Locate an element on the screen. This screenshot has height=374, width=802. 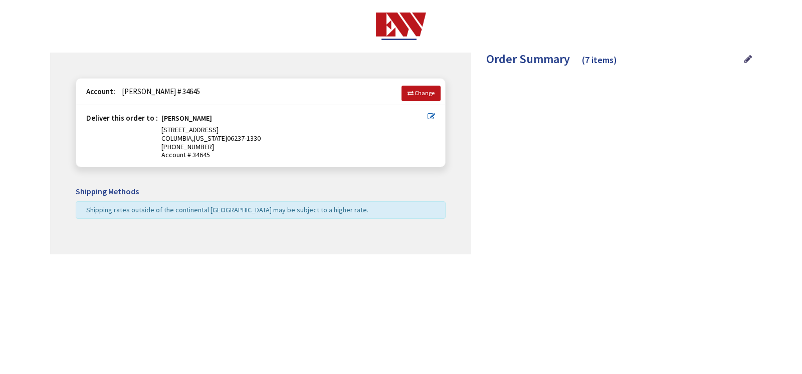
img: Electrical Wholesalers, Inc. is located at coordinates (401, 26).